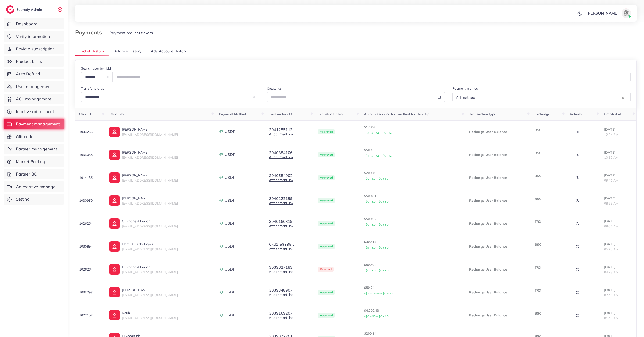 Image resolution: width=644 pixels, height=337 pixels. I want to click on a: Auto Refund, so click(34, 74).